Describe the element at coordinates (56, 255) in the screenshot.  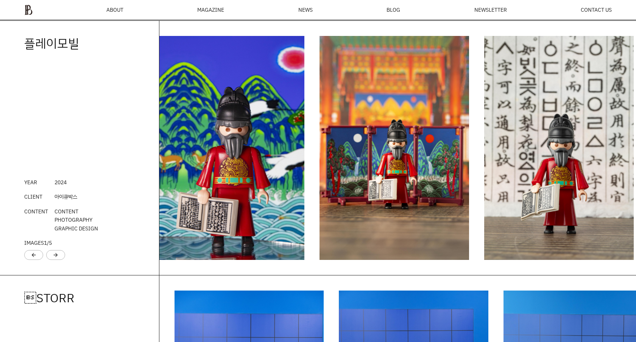
I see `div: Next slide` at that location.